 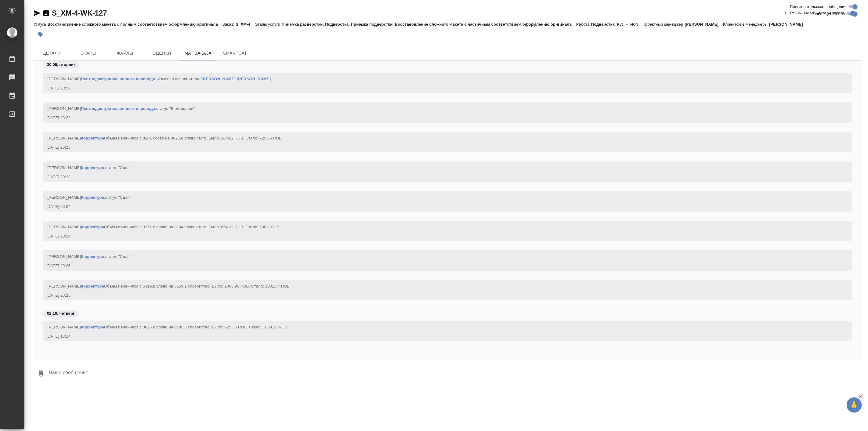 I want to click on span: статус "В ожидании", so click(x=176, y=108).